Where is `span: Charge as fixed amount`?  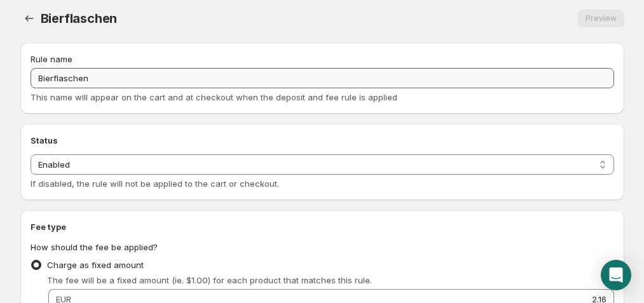 span: Charge as fixed amount is located at coordinates (95, 265).